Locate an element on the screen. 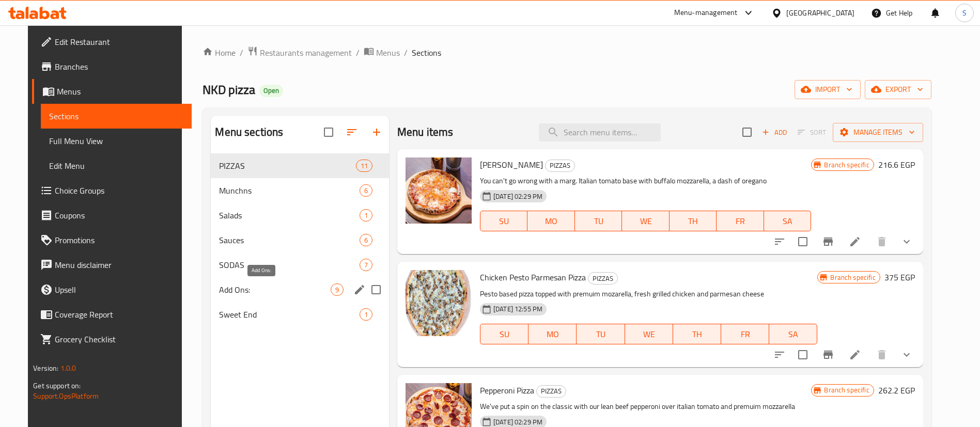 This screenshot has height=427, width=980. a: Home is located at coordinates (219, 53).